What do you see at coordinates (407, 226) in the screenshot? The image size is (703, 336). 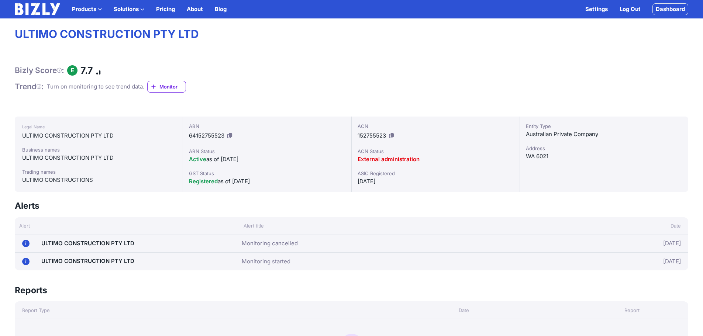 I see `div: Alert title` at bounding box center [407, 226].